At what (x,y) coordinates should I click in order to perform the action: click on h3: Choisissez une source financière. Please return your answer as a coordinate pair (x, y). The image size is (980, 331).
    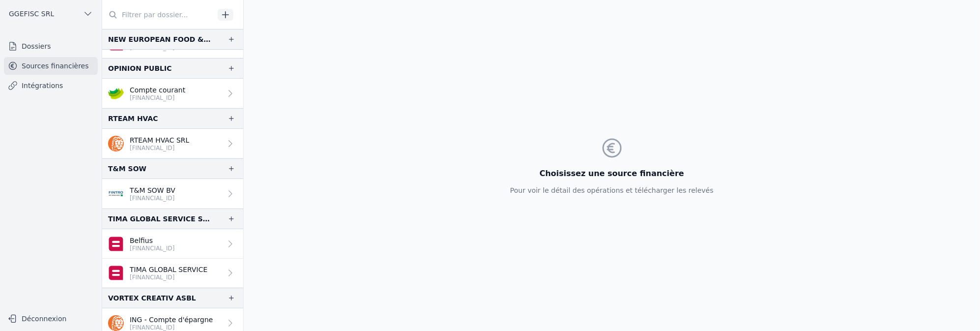
    Looking at the image, I should click on (612, 174).